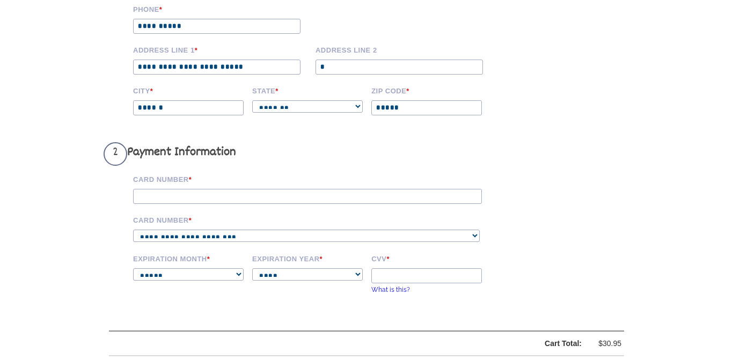  I want to click on a: What is this?, so click(391, 290).